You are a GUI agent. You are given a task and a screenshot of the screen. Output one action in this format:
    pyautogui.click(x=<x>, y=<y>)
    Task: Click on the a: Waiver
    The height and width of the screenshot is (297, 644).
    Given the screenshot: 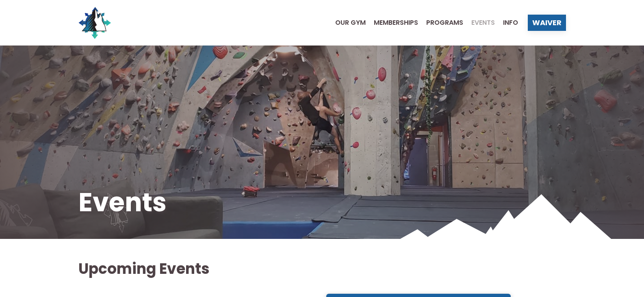 What is the action you would take?
    pyautogui.click(x=547, y=22)
    